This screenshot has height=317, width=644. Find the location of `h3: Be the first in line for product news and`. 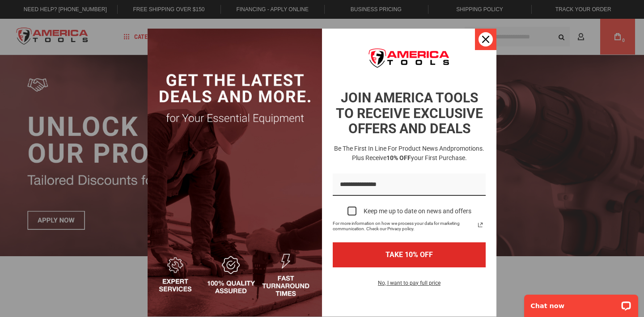

h3: Be the first in line for product news and is located at coordinates (409, 153).